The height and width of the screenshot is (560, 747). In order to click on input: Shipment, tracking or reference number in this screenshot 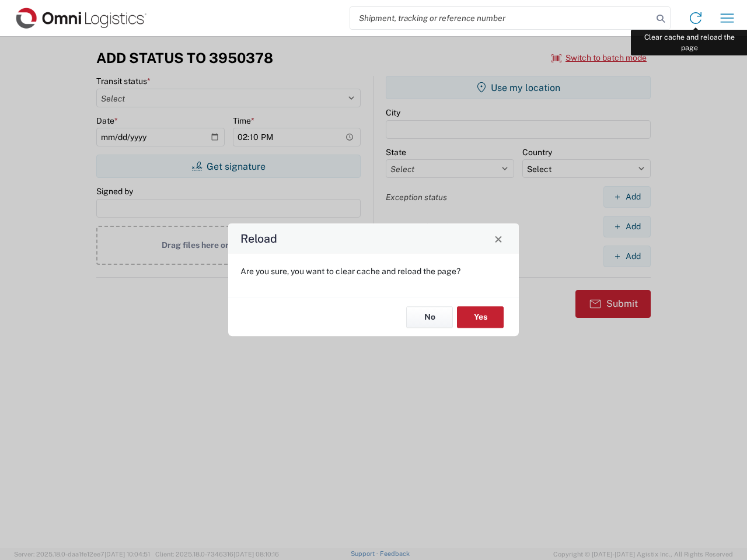, I will do `click(501, 18)`.